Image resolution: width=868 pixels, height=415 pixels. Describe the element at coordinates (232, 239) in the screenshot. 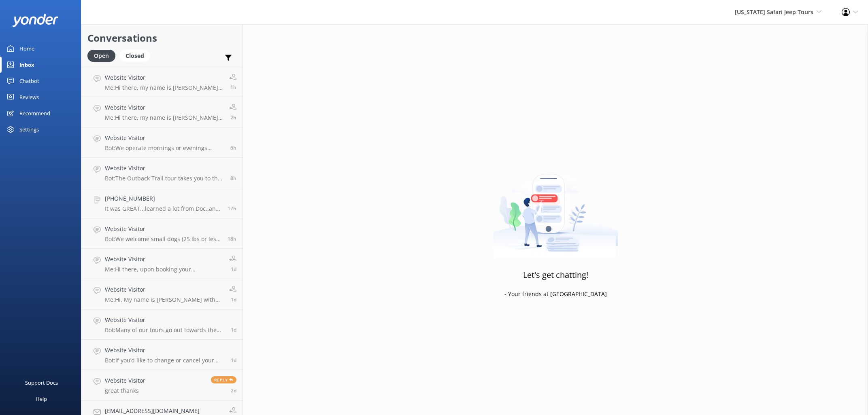

I see `span: Oct 01 2025 08:45pm (UTC -07:00) America/Phoenix` at that location.